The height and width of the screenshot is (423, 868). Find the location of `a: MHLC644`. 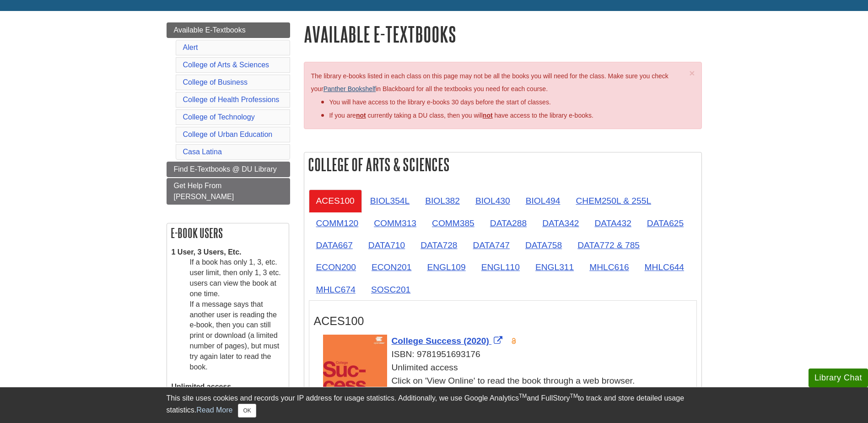

a: MHLC644 is located at coordinates (664, 267).